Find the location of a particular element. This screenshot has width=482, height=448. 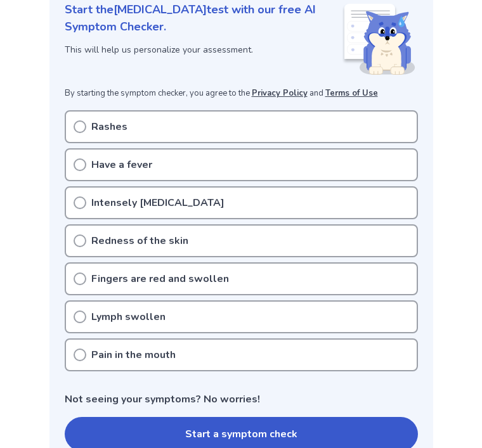

p: Rashes is located at coordinates (109, 127).